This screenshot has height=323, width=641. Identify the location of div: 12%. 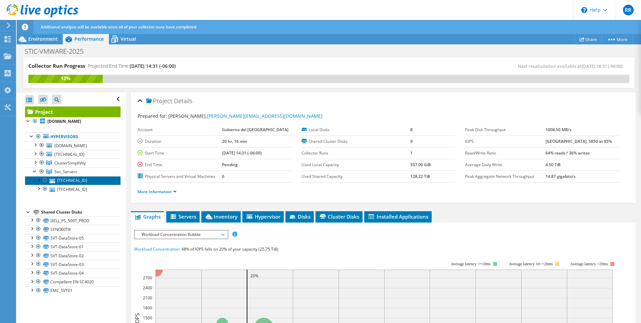
(65, 78).